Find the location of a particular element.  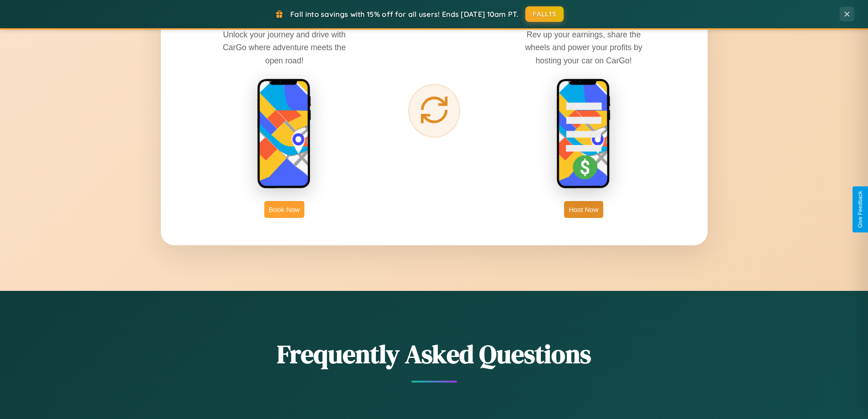

div: Give Feedback is located at coordinates (861, 209).